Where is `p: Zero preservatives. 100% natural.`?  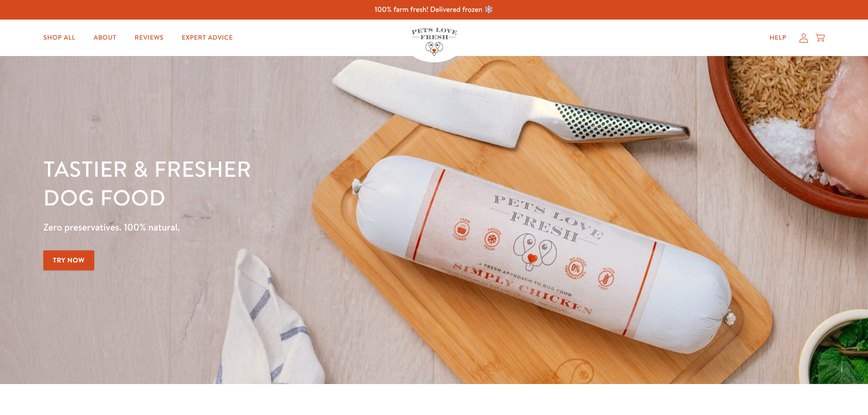
p: Zero preservatives. 100% natural. is located at coordinates (303, 227).